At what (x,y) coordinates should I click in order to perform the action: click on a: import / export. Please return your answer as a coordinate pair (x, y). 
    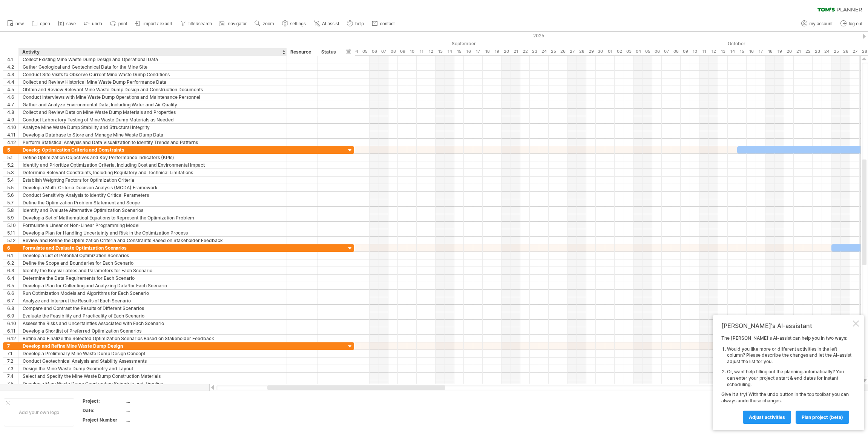
    Looking at the image, I should click on (154, 24).